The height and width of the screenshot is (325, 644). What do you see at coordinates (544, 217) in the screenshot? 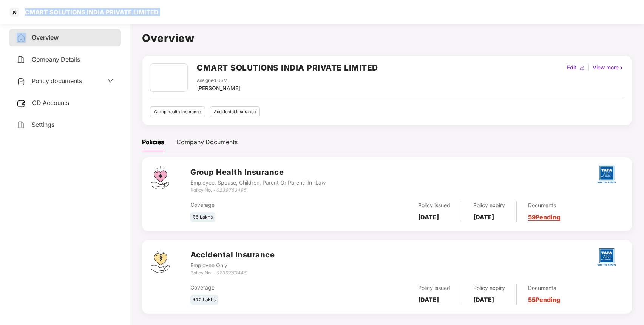
I see `a: 59 Pending` at bounding box center [544, 217].